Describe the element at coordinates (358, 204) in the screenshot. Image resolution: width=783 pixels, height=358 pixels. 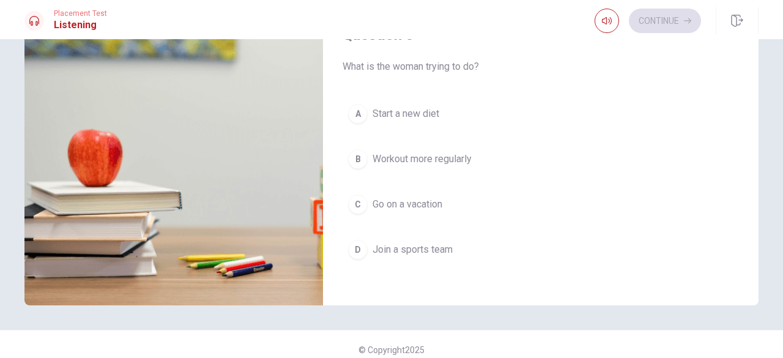
I see `div: C` at that location.